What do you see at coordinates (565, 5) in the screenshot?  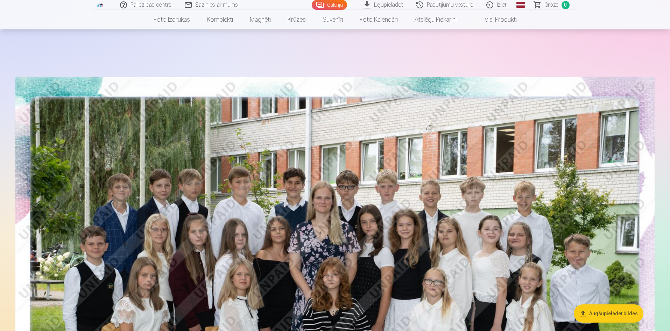 I see `span: 0` at bounding box center [565, 5].